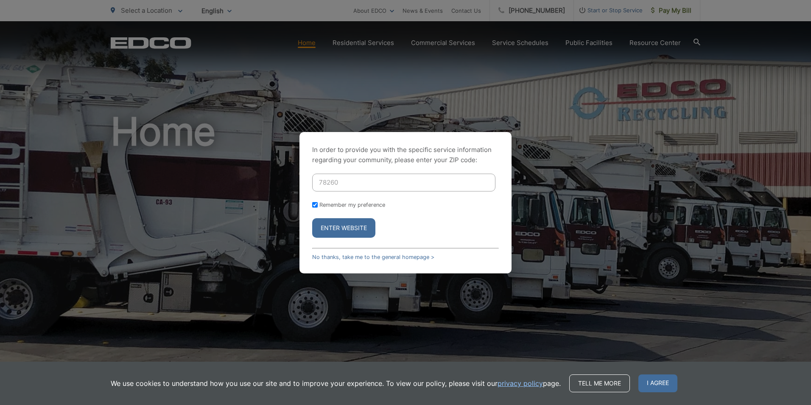 This screenshot has width=811, height=405. I want to click on label: Remember my preference, so click(352, 204).